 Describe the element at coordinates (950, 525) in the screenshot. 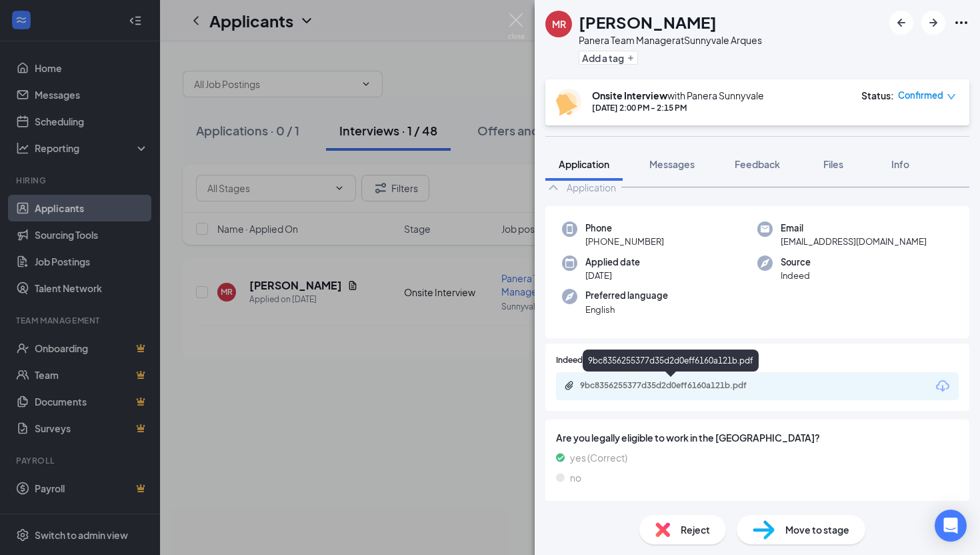

I see `div: Open Intercom Messenger` at that location.